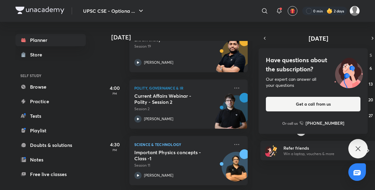  I want to click on a: Doubts & solutions, so click(51, 145).